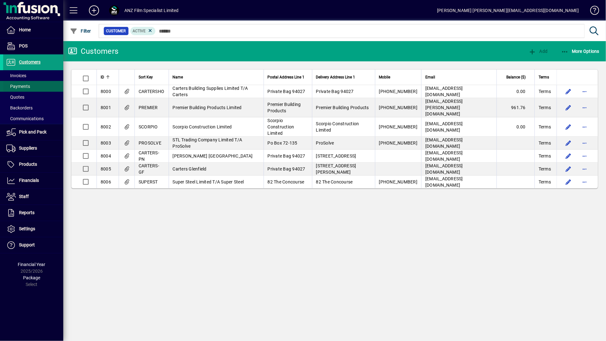 This screenshot has width=606, height=341. I want to click on span: Po Box 72-135, so click(283, 143).